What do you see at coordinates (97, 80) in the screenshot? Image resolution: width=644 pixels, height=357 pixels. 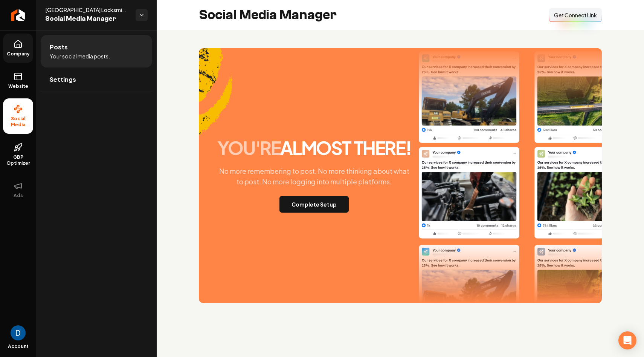 I see `a: Settings` at bounding box center [97, 80].